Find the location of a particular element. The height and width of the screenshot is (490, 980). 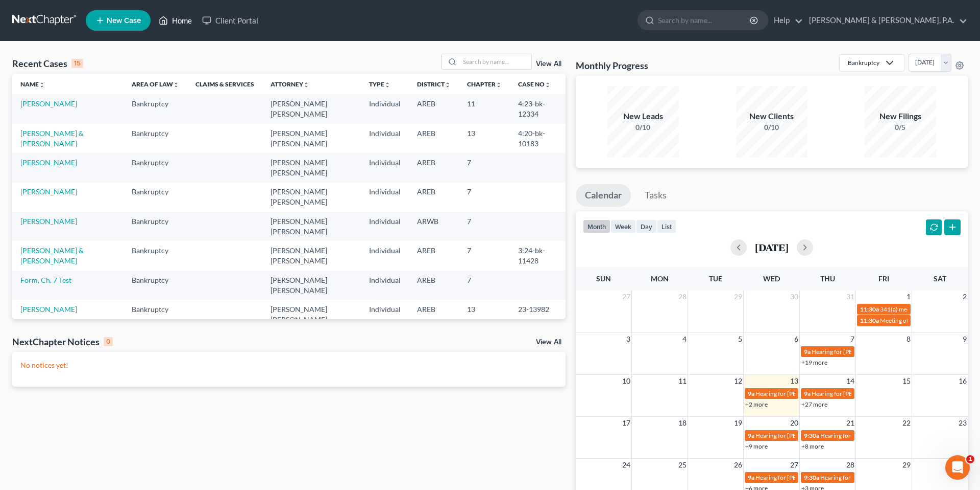

p: No notices yet! is located at coordinates (289, 365).